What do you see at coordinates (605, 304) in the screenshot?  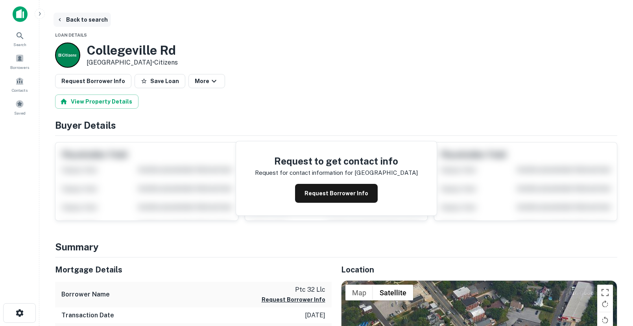 I see `button: Rotate map clockwise` at bounding box center [605, 304].